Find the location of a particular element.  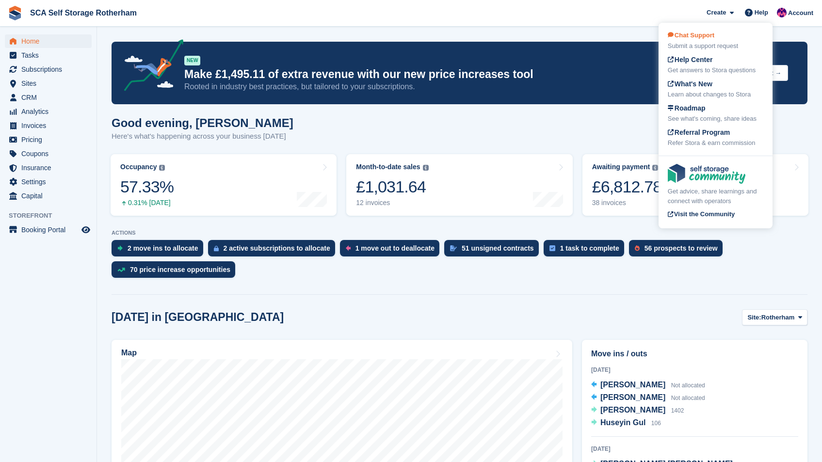

img: price-adjustments-announcement-icon-8257ccfd72463d97f412b2fc003d46551f7dbcb40ab6d574587a9cd5c0d94... is located at coordinates (150, 67).